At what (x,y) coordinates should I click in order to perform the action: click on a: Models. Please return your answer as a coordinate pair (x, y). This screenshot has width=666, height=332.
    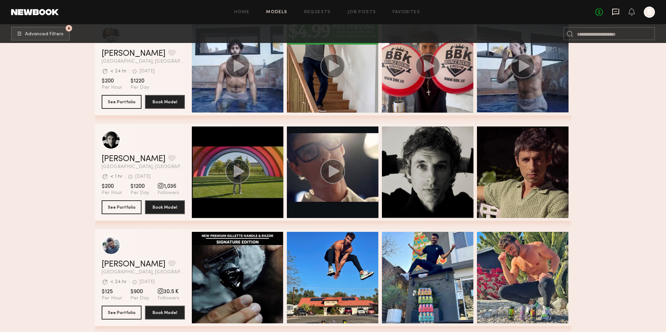
    Looking at the image, I should click on (276, 12).